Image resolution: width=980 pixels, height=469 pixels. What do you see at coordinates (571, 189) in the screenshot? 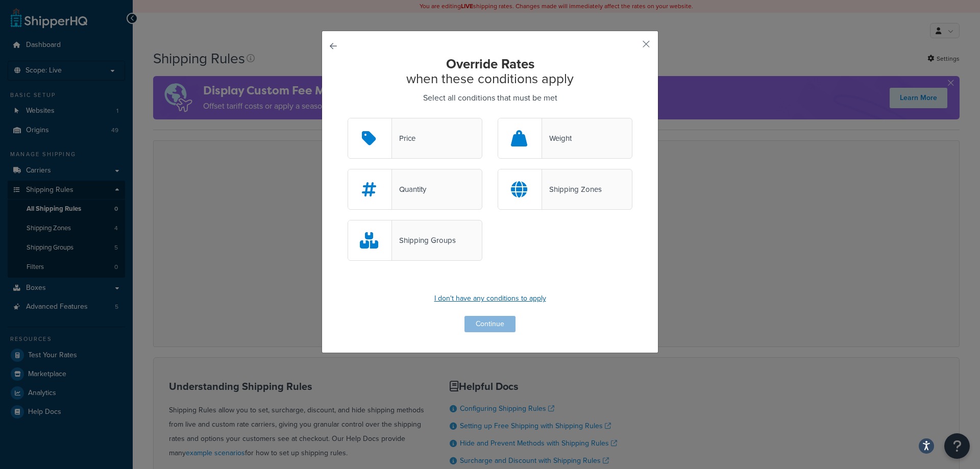
I see `div: Shipping Zones` at bounding box center [571, 189].